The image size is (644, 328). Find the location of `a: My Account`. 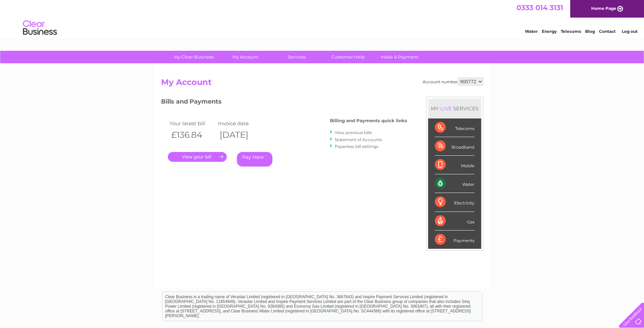

a: My Account is located at coordinates (245, 57).